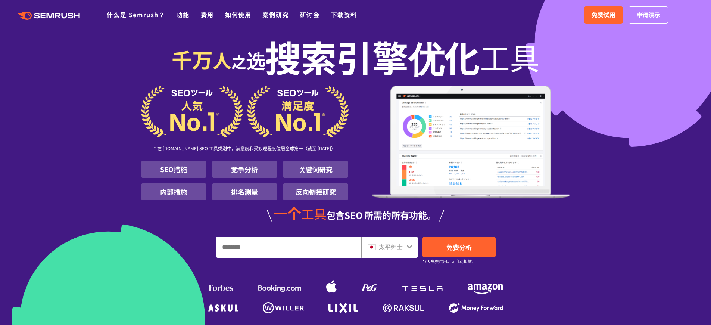 The image size is (711, 325). What do you see at coordinates (648, 15) in the screenshot?
I see `font: 申请演示` at bounding box center [648, 15].